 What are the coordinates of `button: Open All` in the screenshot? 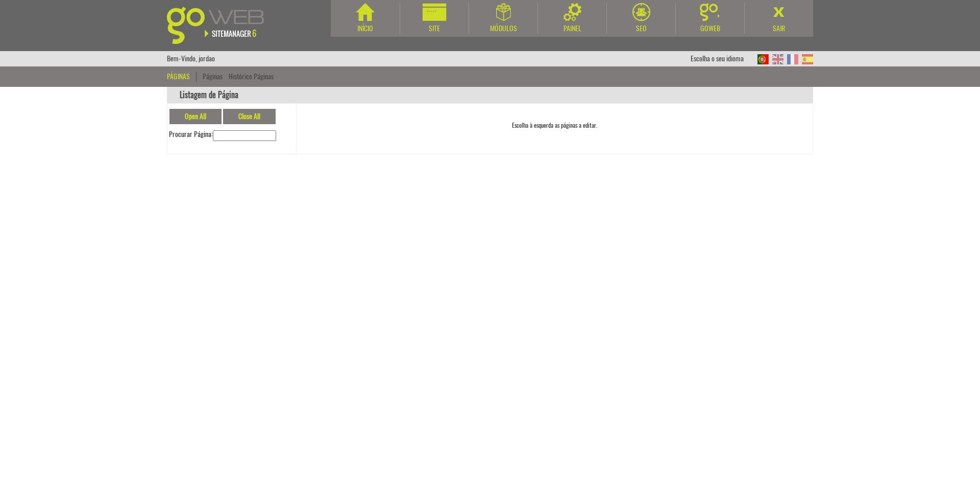 It's located at (196, 117).